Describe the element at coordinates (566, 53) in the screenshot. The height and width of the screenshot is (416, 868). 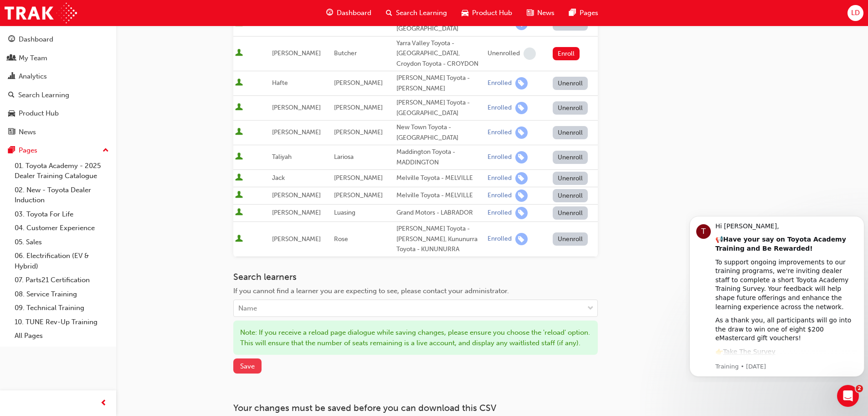
I see `button: Enroll` at that location.